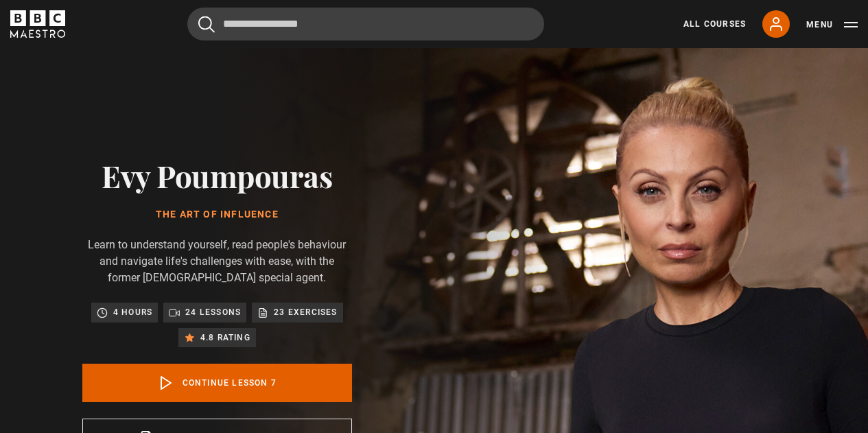 The height and width of the screenshot is (433, 868). Describe the element at coordinates (133, 312) in the screenshot. I see `p: 4 hours` at that location.